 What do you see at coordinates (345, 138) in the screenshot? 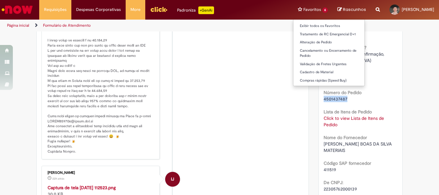
I see `b: Nome do Fornecedor` at bounding box center [345, 138].